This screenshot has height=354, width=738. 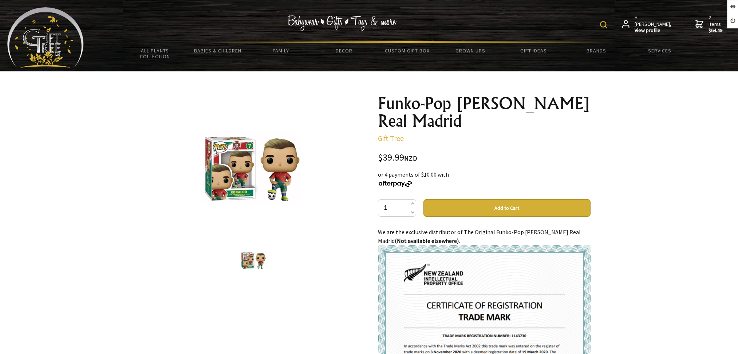 What do you see at coordinates (407, 51) in the screenshot?
I see `a: Custom Gift Box` at bounding box center [407, 51].